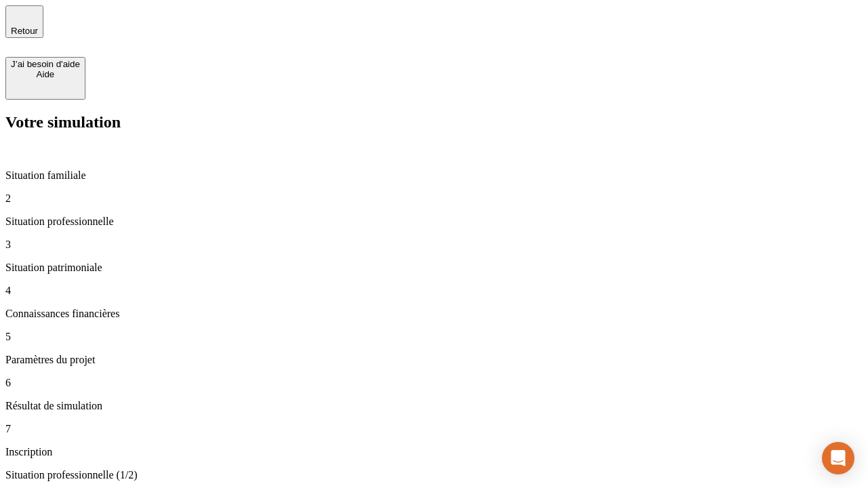 The height and width of the screenshot is (488, 868). What do you see at coordinates (434, 122) in the screenshot?
I see `h2: Votre simulation` at bounding box center [434, 122].